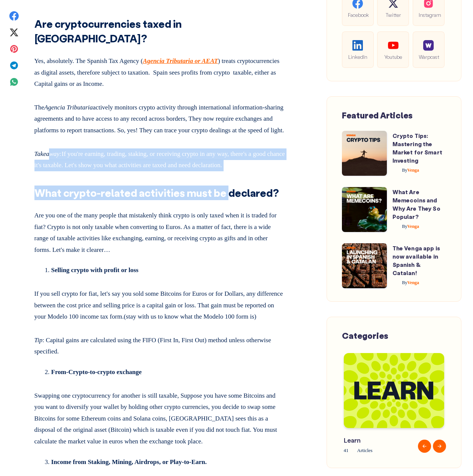 The height and width of the screenshot is (476, 473). Describe the element at coordinates (160, 345) in the screenshot. I see `p: : Capital gains are calculated using the FIFO (First In, First Out) method unless otherwise speci...` at that location.